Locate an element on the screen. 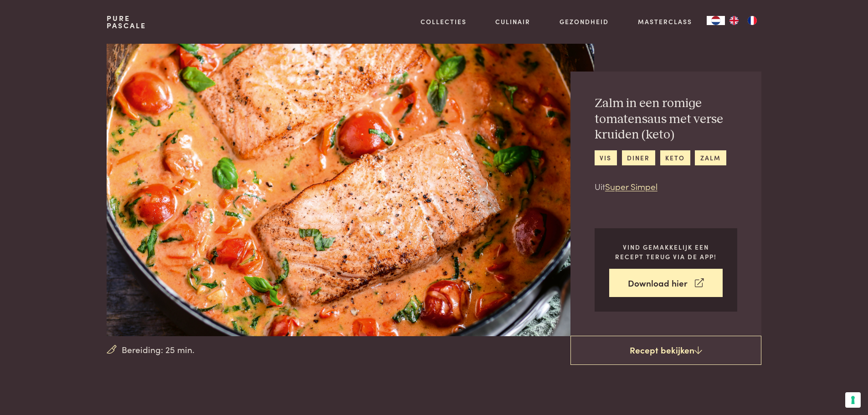 The height and width of the screenshot is (415, 868). span: Bereiding: 25 min. is located at coordinates (158, 350).